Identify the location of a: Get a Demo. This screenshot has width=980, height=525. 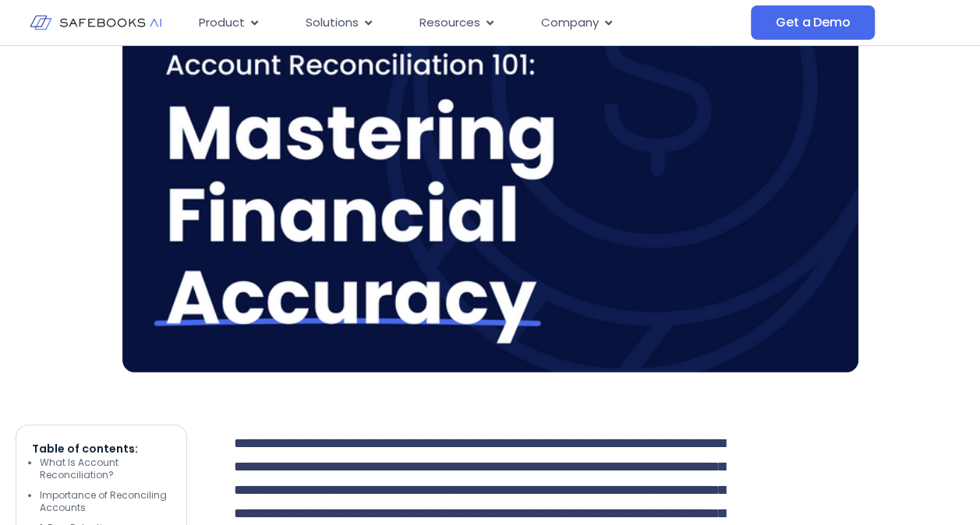
(813, 23).